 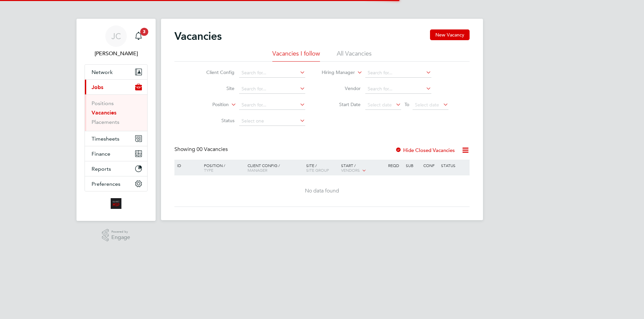 I want to click on label: Site, so click(x=215, y=88).